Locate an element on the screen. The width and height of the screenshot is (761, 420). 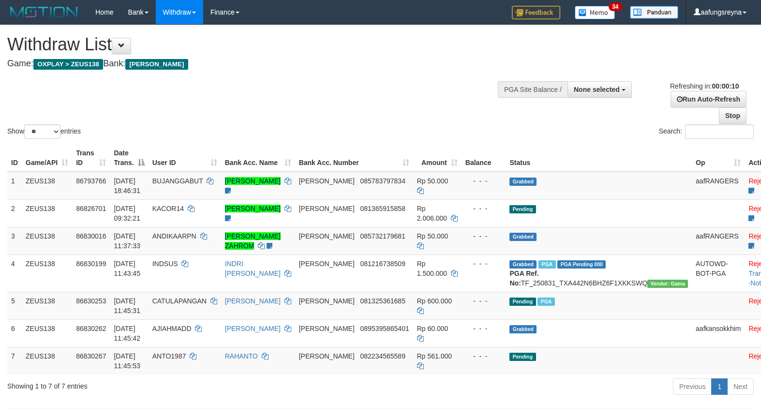
span: Refreshing in: is located at coordinates (704, 86).